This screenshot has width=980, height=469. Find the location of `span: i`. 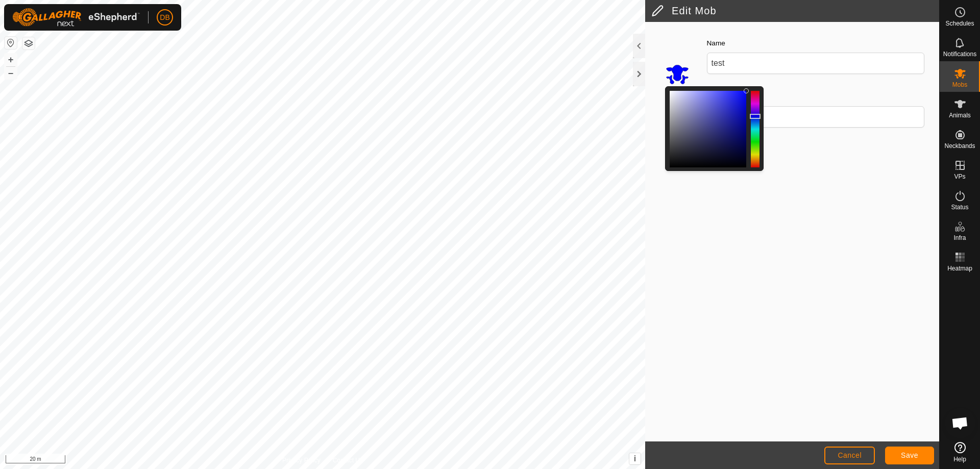

span: i is located at coordinates (635, 459).